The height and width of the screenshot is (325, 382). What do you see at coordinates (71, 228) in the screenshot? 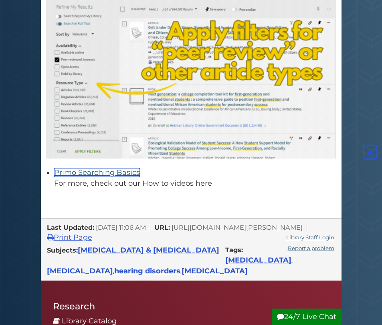
I see `span: Last Updated:` at bounding box center [71, 228].